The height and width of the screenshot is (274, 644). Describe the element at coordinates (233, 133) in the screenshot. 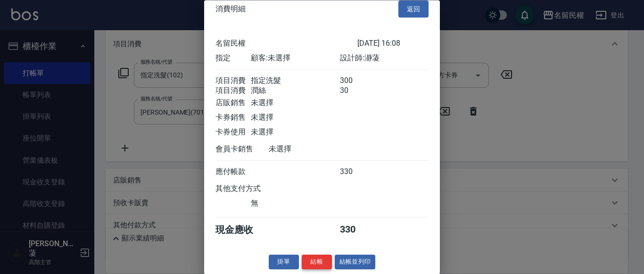

I see `div: 卡券使用` at that location.